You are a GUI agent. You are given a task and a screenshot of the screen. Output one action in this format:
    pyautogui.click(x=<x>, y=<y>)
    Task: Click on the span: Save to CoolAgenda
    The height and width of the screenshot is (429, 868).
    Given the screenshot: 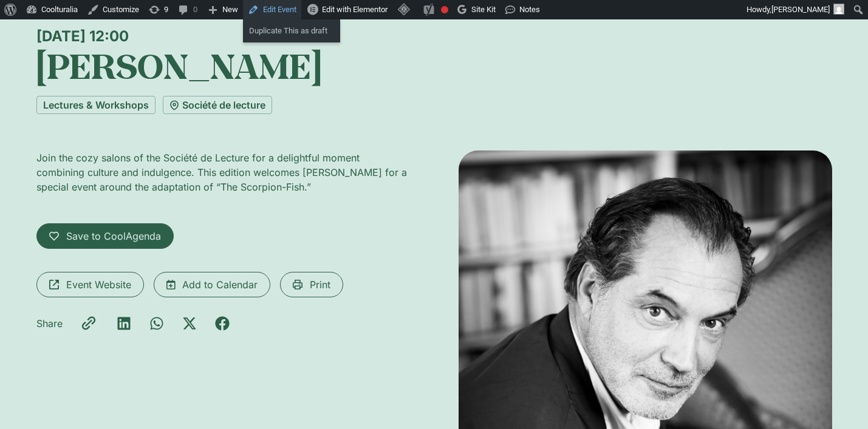 What is the action you would take?
    pyautogui.click(x=114, y=236)
    